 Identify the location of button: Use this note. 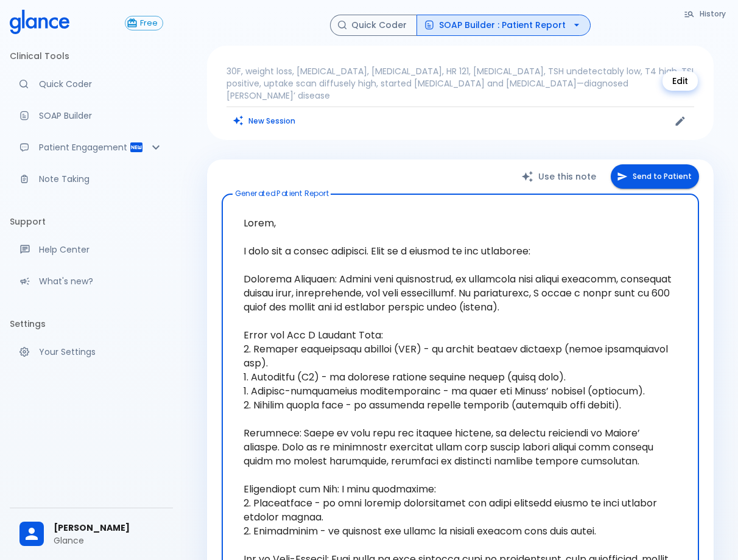
(560, 177).